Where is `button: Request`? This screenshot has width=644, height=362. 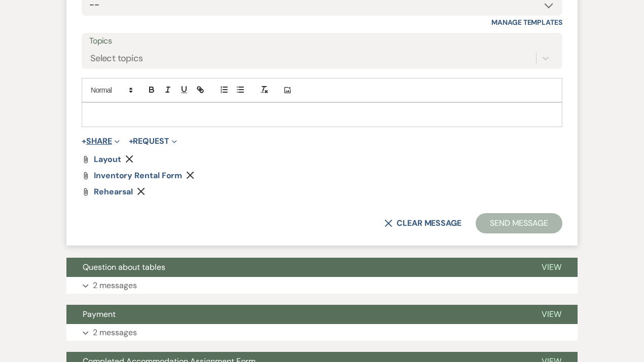 button: Request is located at coordinates (153, 141).